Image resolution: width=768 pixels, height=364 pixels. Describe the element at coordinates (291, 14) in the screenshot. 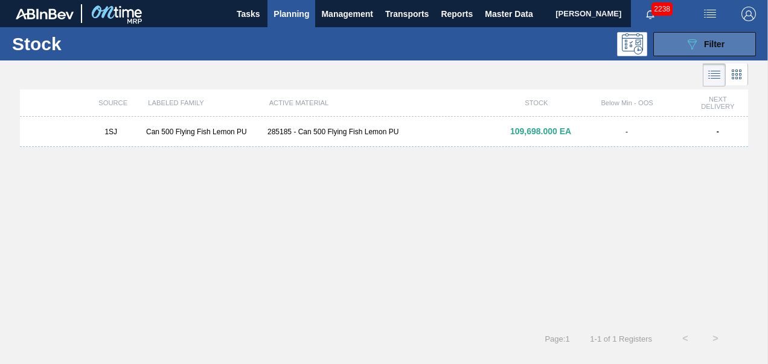

I see `span: Planning` at that location.